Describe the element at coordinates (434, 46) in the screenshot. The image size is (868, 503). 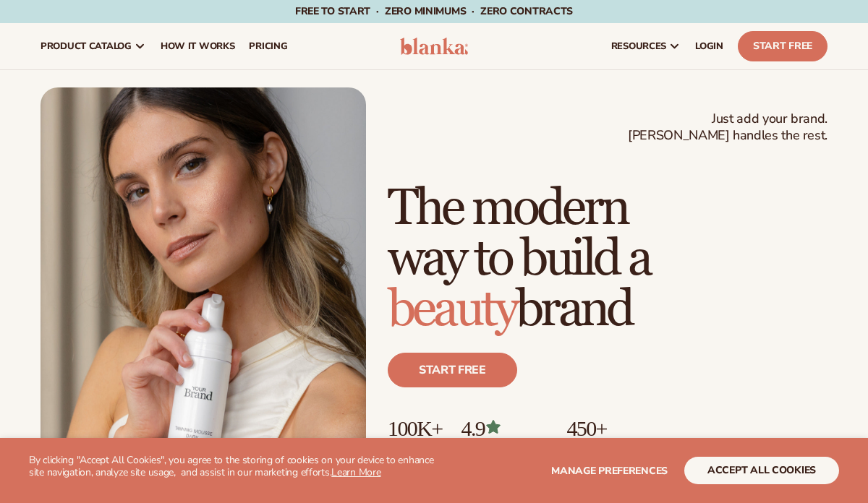
I see `a: logo` at that location.